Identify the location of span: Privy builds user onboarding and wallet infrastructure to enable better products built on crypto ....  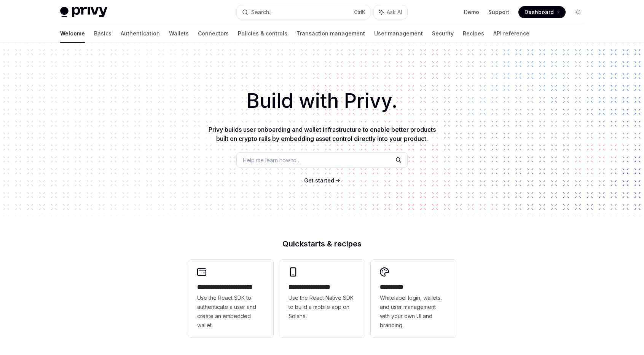
(322, 134).